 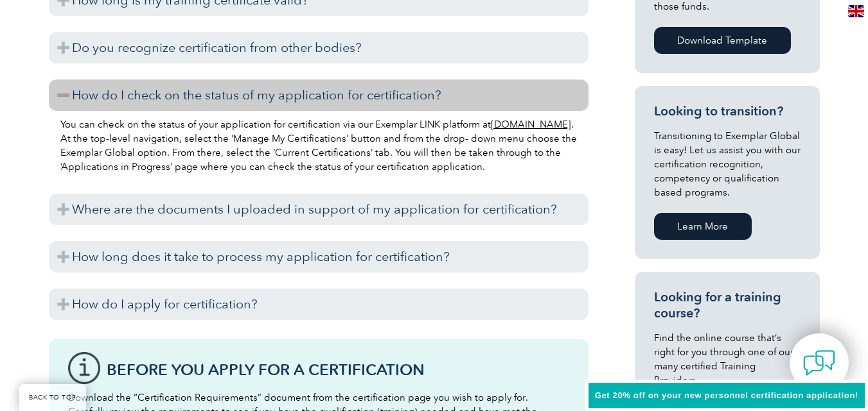 I want to click on h3: Before You Apply For a Certification, so click(x=338, y=370).